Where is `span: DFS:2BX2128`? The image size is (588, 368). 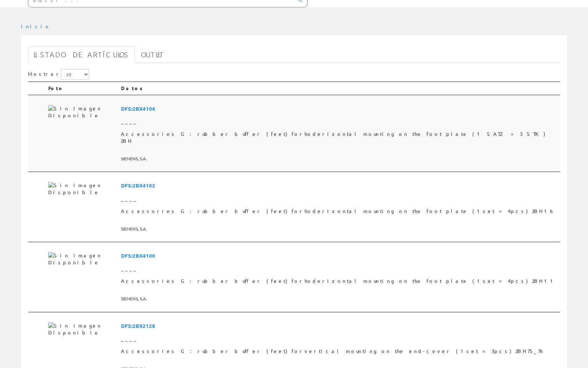
span: DFS:2BX2128 is located at coordinates (339, 326).